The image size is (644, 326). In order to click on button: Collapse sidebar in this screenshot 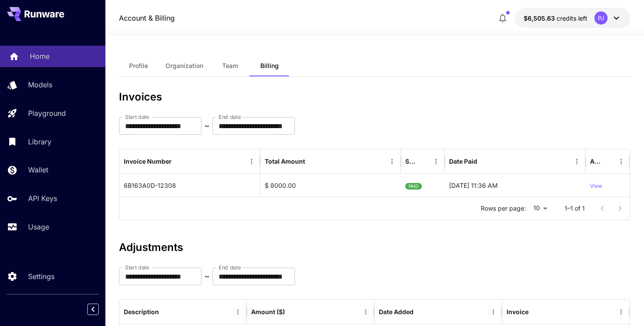, I will do `click(93, 310)`.